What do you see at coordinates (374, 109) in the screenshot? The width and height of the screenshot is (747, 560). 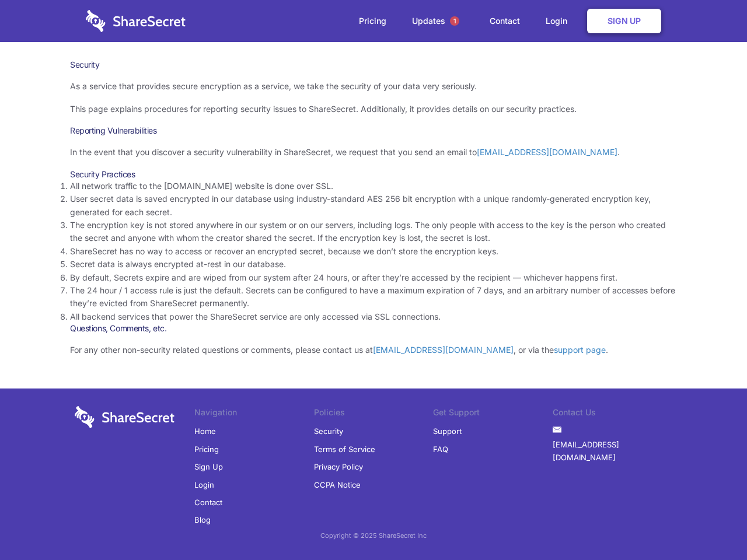 I see `p: This page explains procedures for reporting security issues to ShareSecret. Additionally, it prov...` at bounding box center [374, 109].